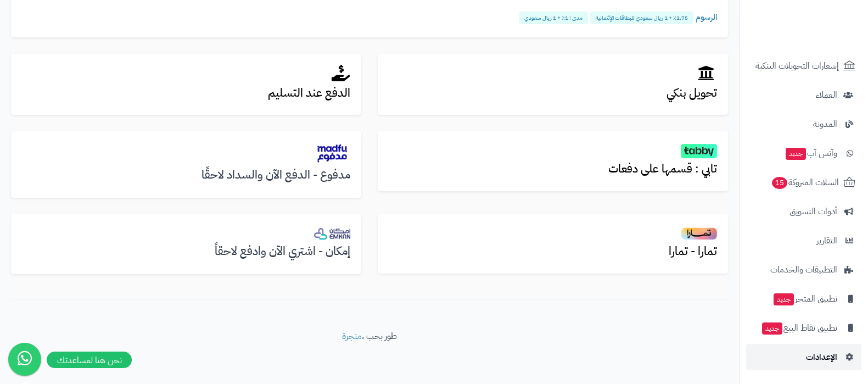 The width and height of the screenshot is (868, 384). Describe the element at coordinates (554, 18) in the screenshot. I see `span: مدى : 1٪ + 1 ريال سعودي` at that location.